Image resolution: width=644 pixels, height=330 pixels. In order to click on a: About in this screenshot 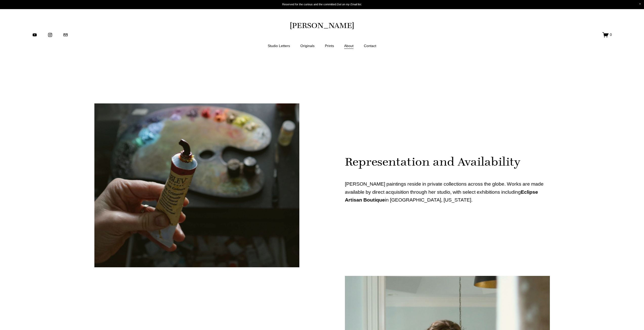, I will do `click(348, 46)`.